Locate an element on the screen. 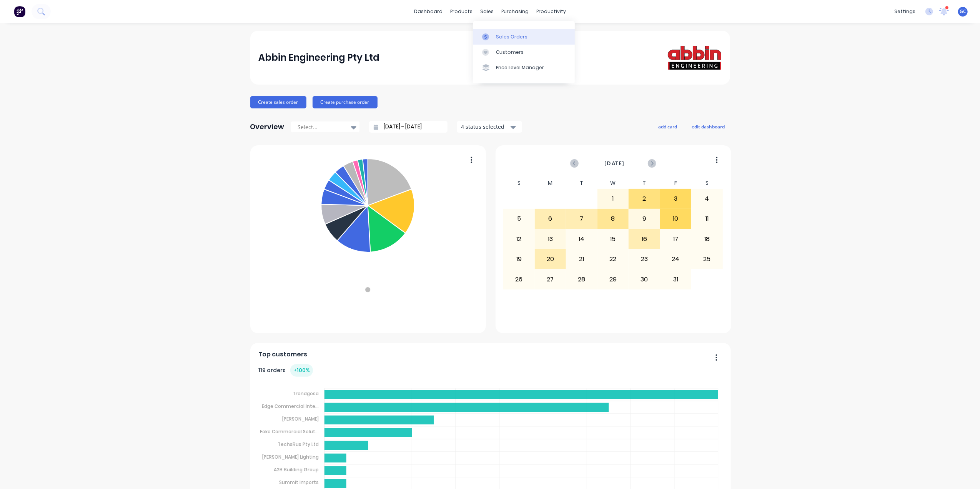 This screenshot has height=489, width=980. div: 19 is located at coordinates (519, 259).